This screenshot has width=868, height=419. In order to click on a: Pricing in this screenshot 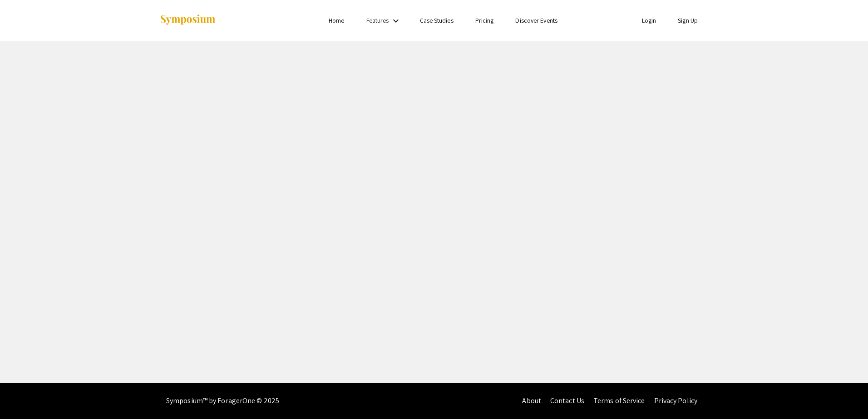, I will do `click(484, 21)`.